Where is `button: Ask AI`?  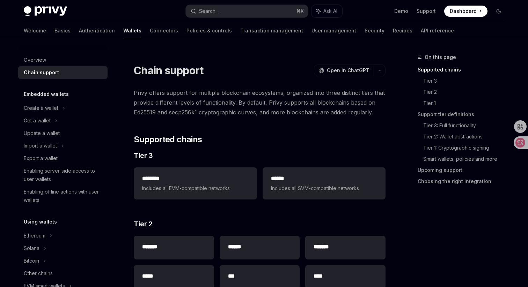 button: Ask AI is located at coordinates (327, 11).